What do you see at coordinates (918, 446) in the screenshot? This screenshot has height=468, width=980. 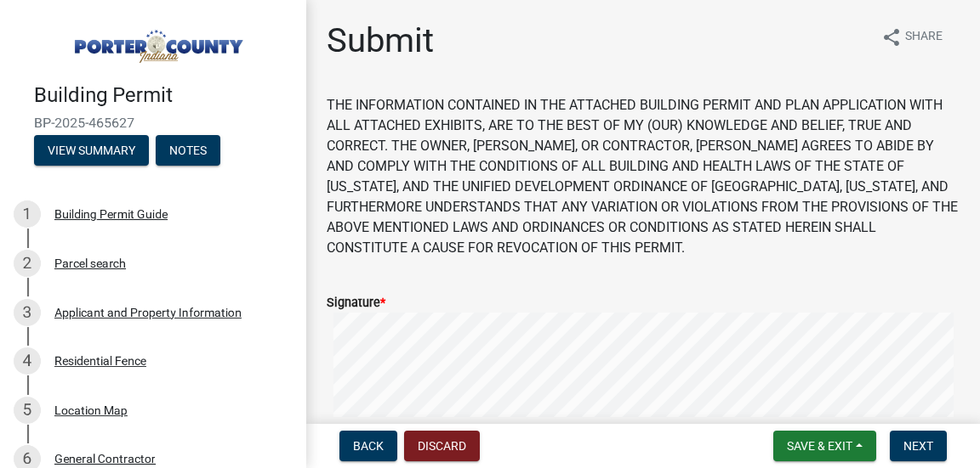 I see `button: Next` at bounding box center [918, 446].